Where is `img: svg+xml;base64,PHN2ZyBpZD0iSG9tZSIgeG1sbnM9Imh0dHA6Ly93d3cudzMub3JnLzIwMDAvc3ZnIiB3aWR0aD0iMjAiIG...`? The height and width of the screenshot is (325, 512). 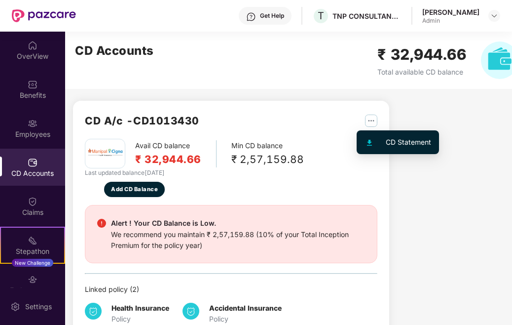
img: svg+xml;base64,PHN2ZyBpZD0iSG9tZSIgeG1sbnM9Imh0dHA6Ly93d3cudzMub3JnLzIwMDAvc3ZnIiB3aWR0aD0iMjAiIG... is located at coordinates (33, 45).